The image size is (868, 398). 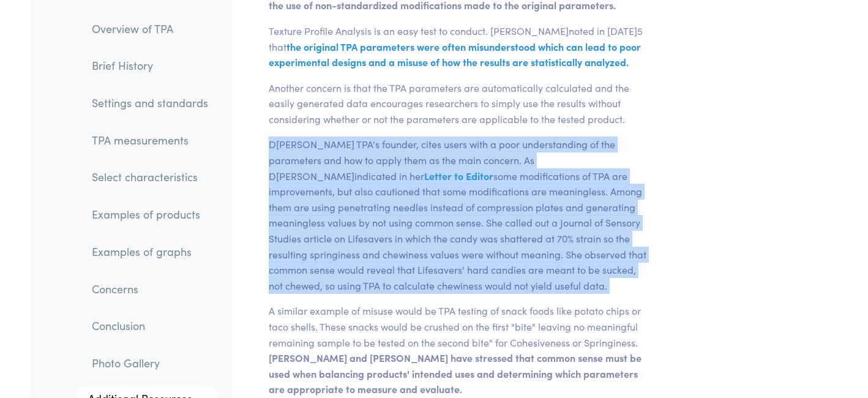 I want to click on a: Examples of products, so click(x=150, y=215).